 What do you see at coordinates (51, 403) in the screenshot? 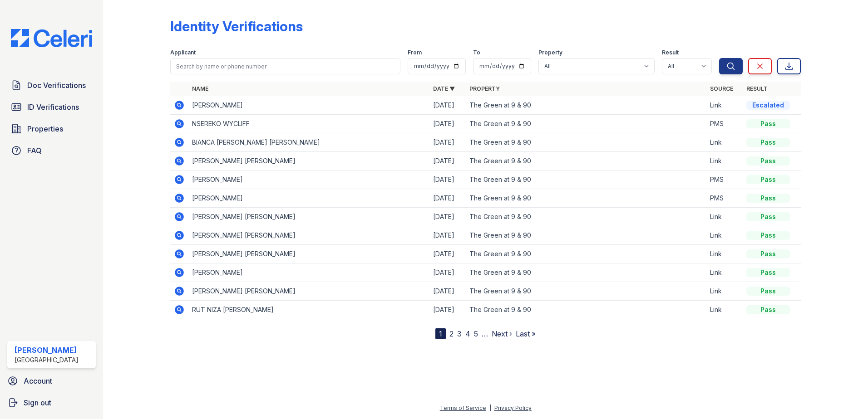
I see `a: Sign out` at bounding box center [51, 403].